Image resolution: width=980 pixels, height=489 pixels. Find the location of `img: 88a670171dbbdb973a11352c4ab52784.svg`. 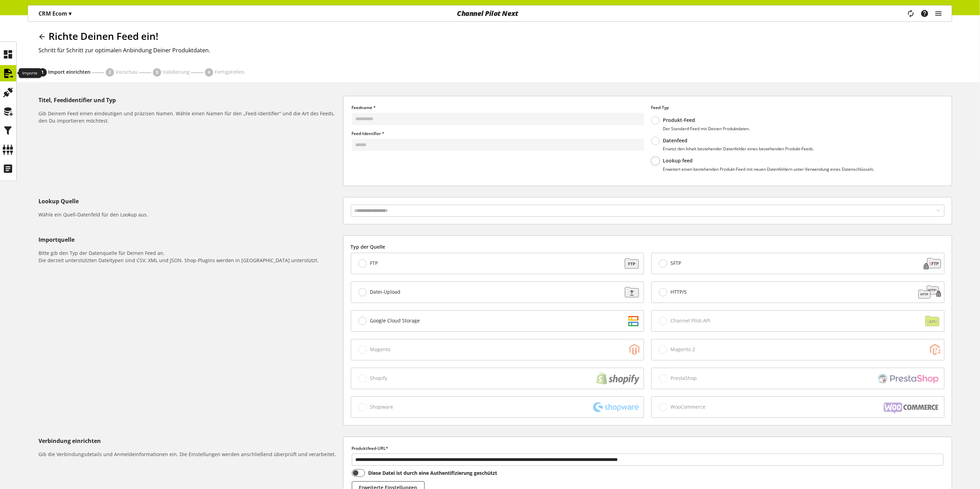

img: 88a670171dbbdb973a11352c4ab52784.svg is located at coordinates (631, 263).